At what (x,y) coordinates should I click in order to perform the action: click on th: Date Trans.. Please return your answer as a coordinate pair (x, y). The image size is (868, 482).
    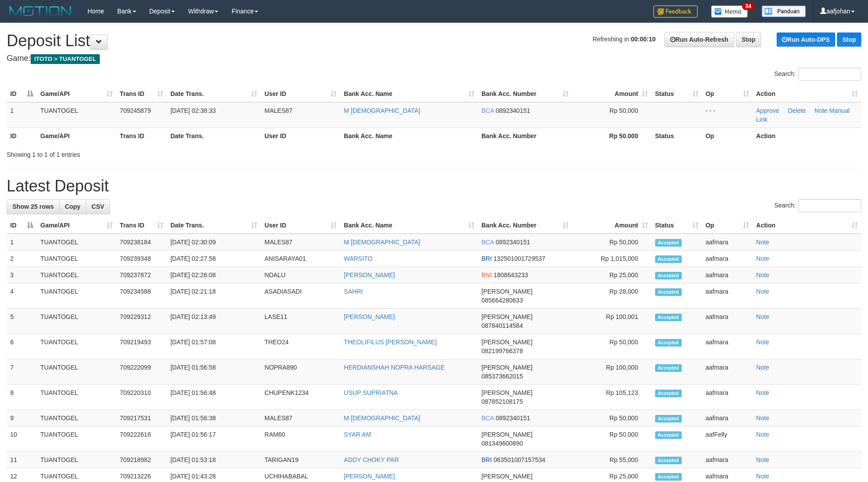
    Looking at the image, I should click on (214, 135).